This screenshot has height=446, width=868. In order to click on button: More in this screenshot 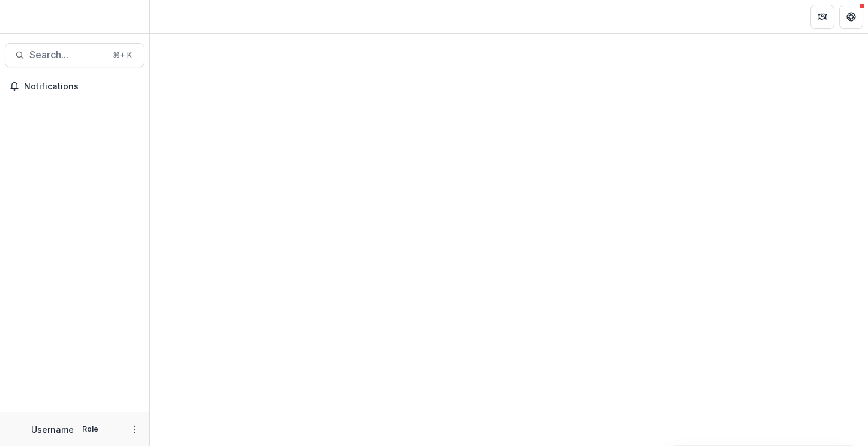, I will do `click(135, 429)`.